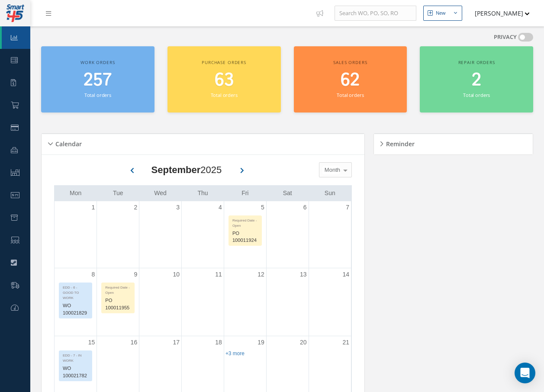 Image resolution: width=544 pixels, height=392 pixels. What do you see at coordinates (330, 302) in the screenshot?
I see `td: September 14, 2025` at bounding box center [330, 302].